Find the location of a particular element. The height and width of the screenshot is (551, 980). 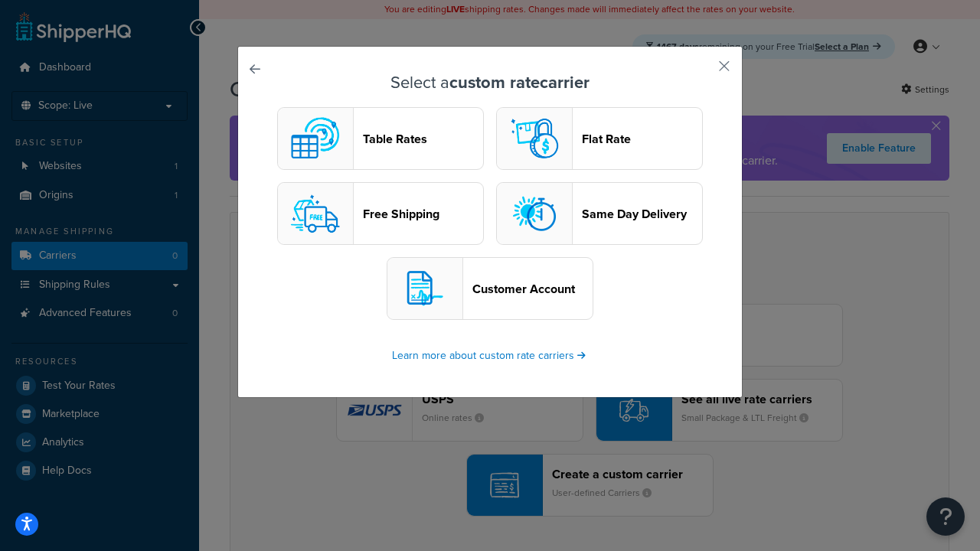

img: sameday logo is located at coordinates (534, 213).